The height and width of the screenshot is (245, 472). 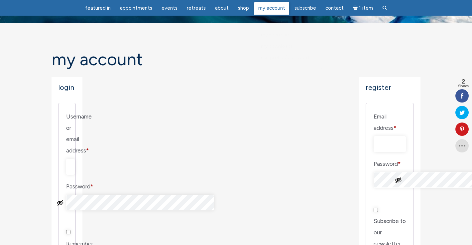 I want to click on a: Retreats, so click(x=196, y=8).